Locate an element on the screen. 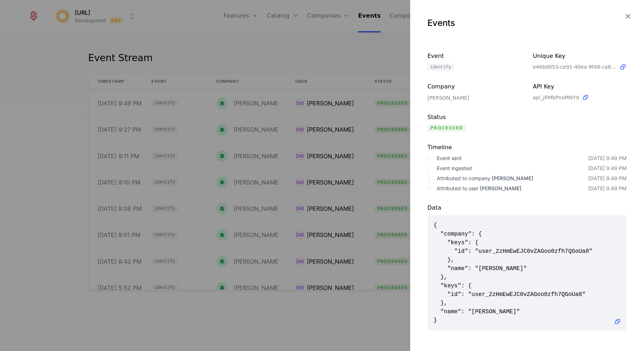 This screenshot has height=351, width=644. div: Data is located at coordinates (527, 208).